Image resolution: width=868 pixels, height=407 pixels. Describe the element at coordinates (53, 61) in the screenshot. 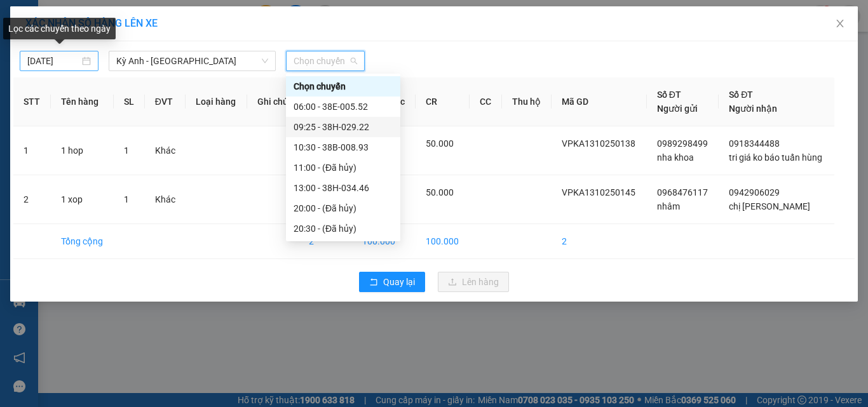

I see `input: 14/10/2025` at that location.